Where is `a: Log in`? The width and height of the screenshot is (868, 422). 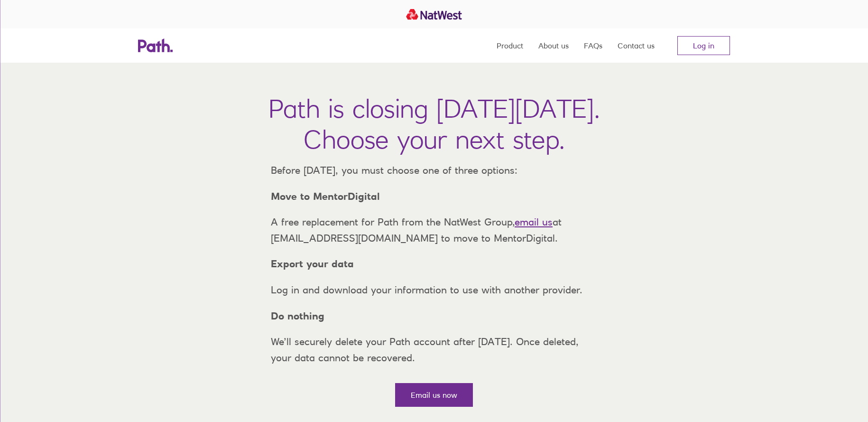
a: Log in is located at coordinates (704, 45).